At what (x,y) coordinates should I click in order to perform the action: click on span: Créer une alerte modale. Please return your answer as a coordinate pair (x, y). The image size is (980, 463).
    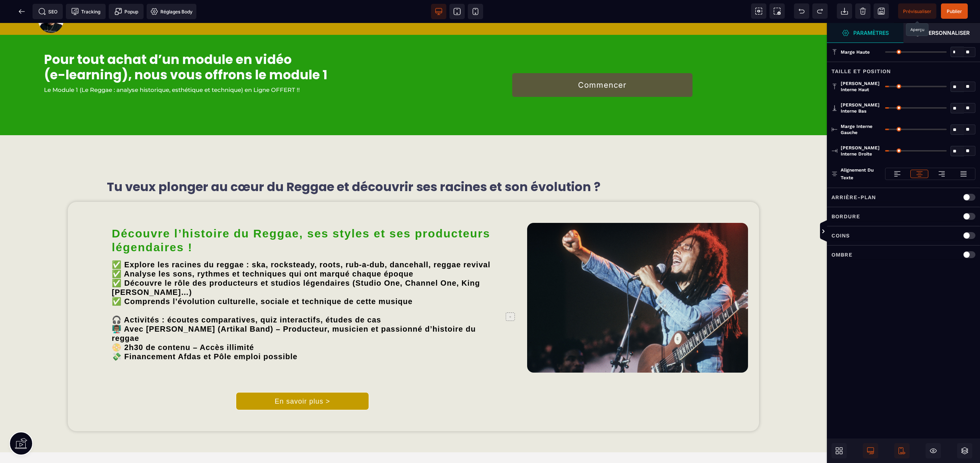
    Looking at the image, I should click on (126, 11).